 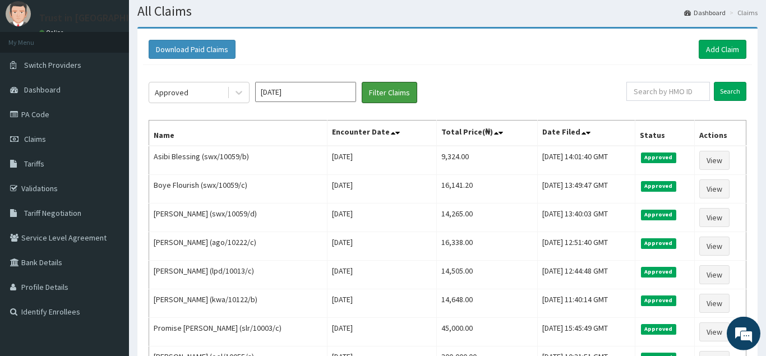 What do you see at coordinates (42, 90) in the screenshot?
I see `span: Dashboard` at bounding box center [42, 90].